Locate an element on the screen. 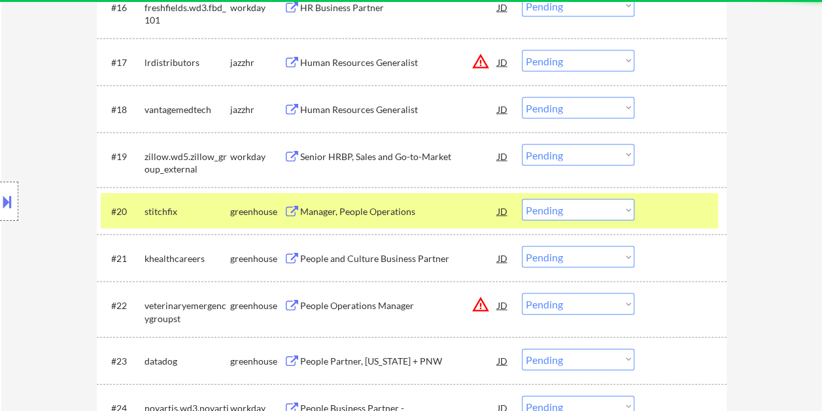  div: lrdistributors is located at coordinates (187, 63).